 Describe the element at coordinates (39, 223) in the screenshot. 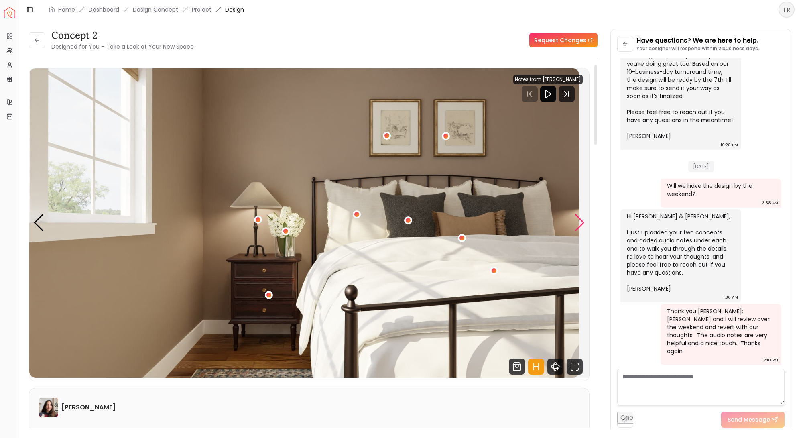

I see `div: Previous slide` at that location.